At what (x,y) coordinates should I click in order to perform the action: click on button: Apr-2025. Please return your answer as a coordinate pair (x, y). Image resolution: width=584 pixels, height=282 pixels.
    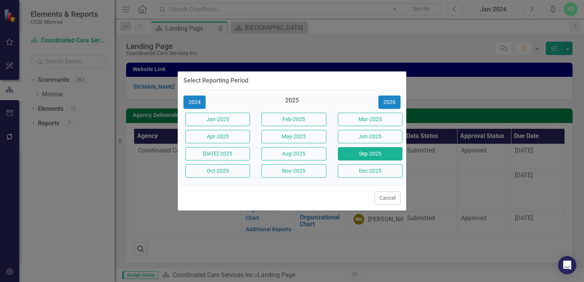
    Looking at the image, I should click on (217, 136).